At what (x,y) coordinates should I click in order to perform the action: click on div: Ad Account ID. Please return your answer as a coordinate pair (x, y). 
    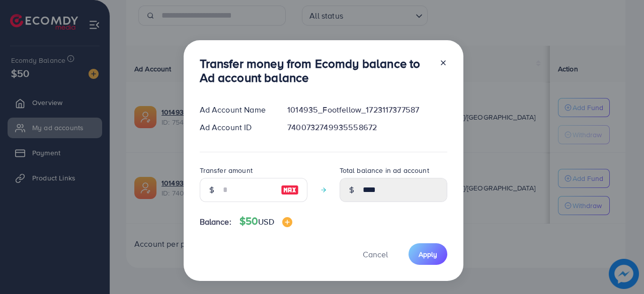
    Looking at the image, I should click on (236, 127).